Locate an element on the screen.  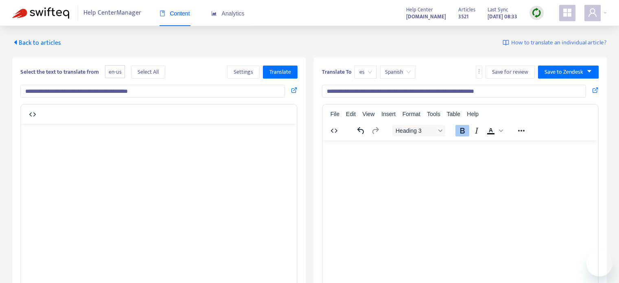
span: Settings is located at coordinates (243, 72).